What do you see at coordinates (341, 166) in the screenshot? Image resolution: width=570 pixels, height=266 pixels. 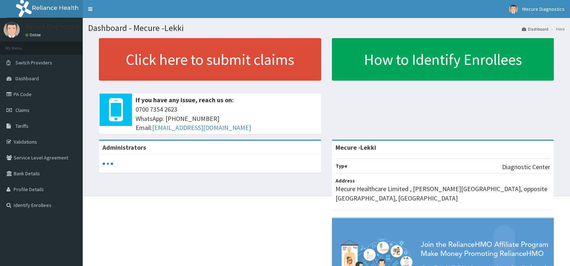 I see `b: Type` at bounding box center [341, 166].